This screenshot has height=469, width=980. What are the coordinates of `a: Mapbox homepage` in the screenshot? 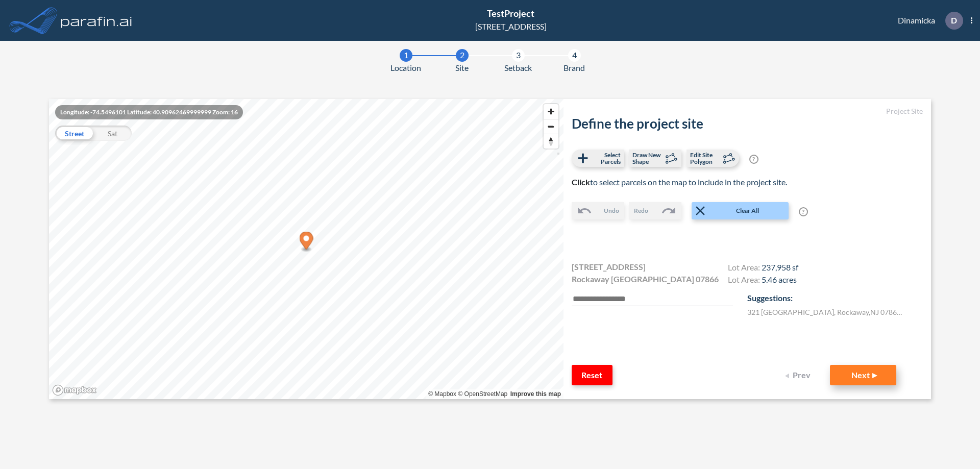 It's located at (74, 390).